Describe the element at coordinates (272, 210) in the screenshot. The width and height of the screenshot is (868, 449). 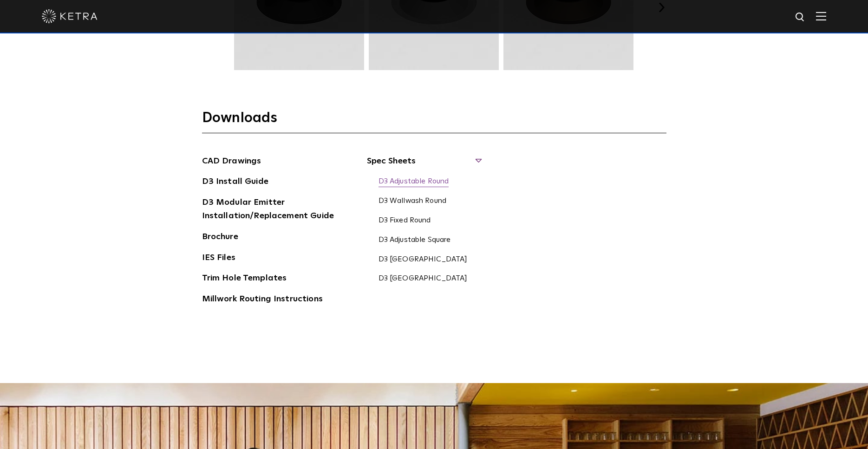
I see `a: D3 Modular Emitter Installation/Replacement Guide` at that location.